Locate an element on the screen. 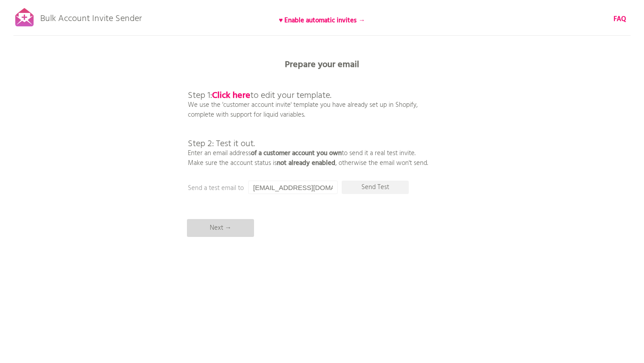 This screenshot has width=644, height=363. b: Click here is located at coordinates (231, 96).